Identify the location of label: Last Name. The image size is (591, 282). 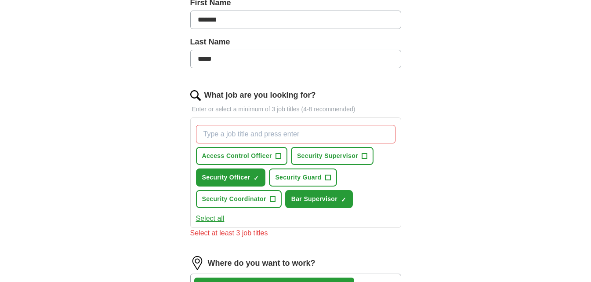
(296, 42).